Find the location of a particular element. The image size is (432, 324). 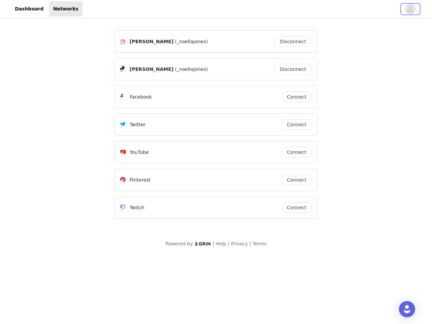

div: Open Intercom Messenger is located at coordinates (407, 309).